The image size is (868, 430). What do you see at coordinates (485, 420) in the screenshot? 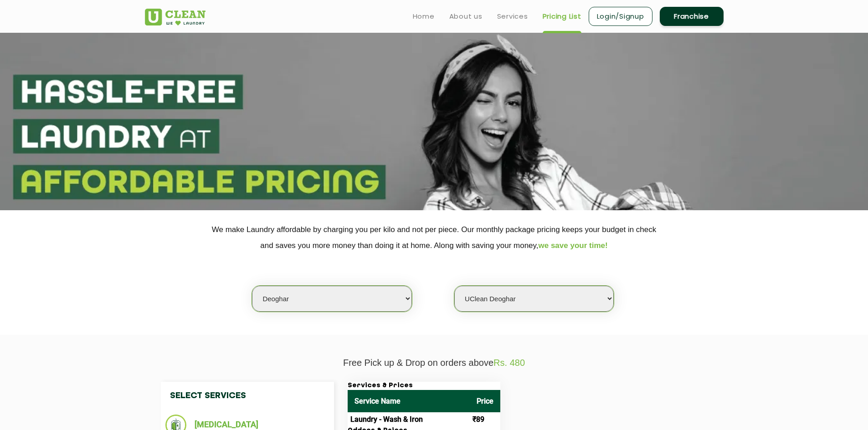
I see `td: ₹89` at bounding box center [485, 420].